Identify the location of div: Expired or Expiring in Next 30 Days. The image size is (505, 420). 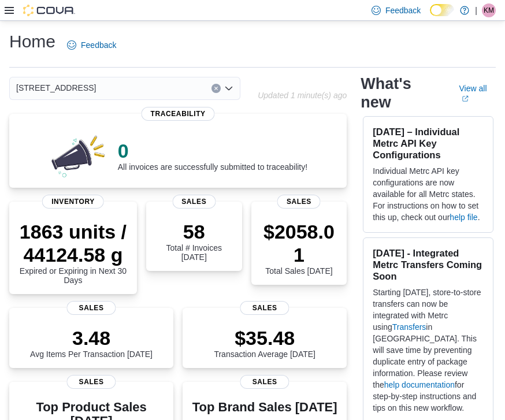
(73, 252).